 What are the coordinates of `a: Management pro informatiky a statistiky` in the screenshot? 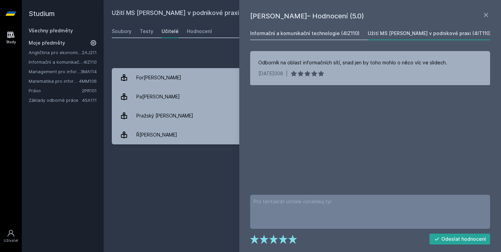 It's located at (55, 72).